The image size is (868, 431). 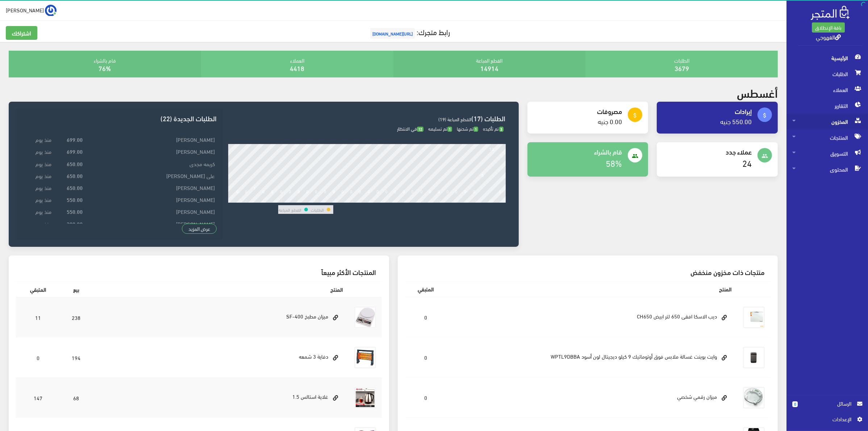 What do you see at coordinates (298, 200) in the screenshot?
I see `div: 8` at bounding box center [298, 200].